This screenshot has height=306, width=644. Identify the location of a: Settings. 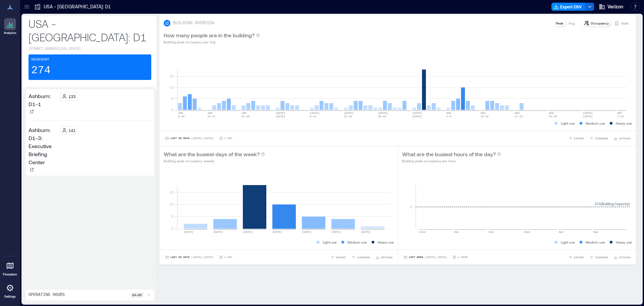
(10, 290).